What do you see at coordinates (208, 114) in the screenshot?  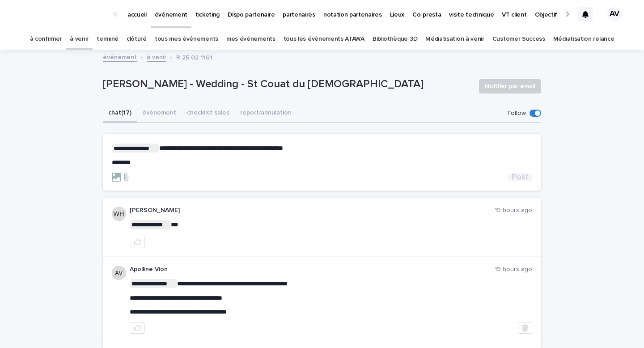 I see `button: checklist sales` at bounding box center [208, 114].